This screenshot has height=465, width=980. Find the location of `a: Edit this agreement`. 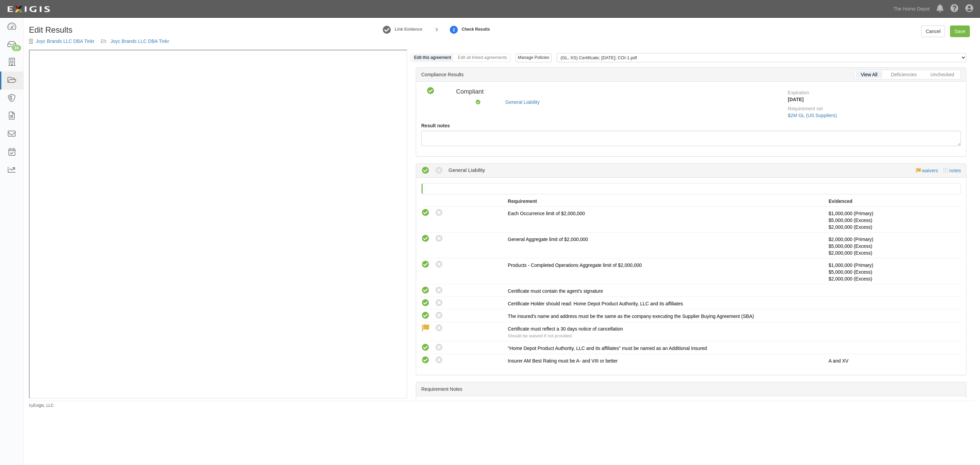

a: Edit this agreement is located at coordinates (433, 58).